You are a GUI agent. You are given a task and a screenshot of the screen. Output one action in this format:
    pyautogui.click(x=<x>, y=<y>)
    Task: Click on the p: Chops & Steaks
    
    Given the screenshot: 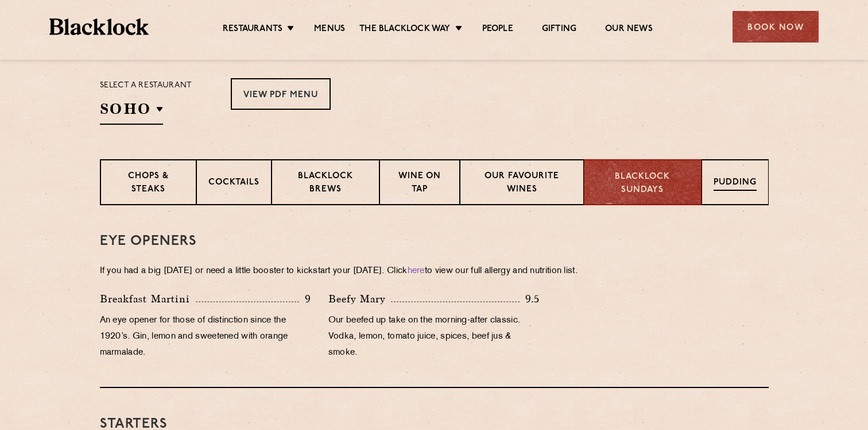 What is the action you would take?
    pyautogui.click(x=148, y=183)
    